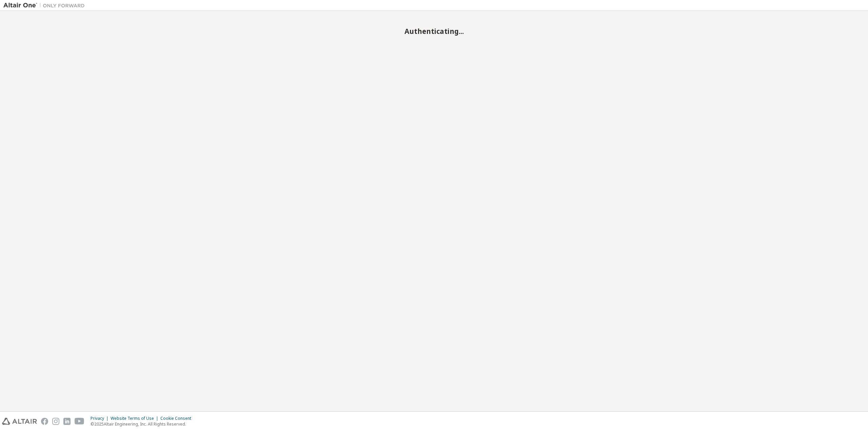 This screenshot has height=431, width=868. I want to click on img: facebook.svg, so click(44, 422).